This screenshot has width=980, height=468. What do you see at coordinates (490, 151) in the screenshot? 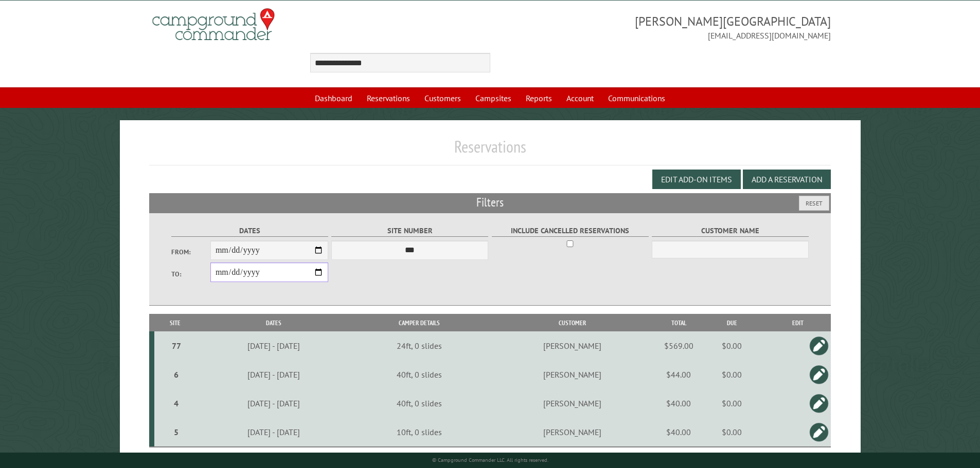
I see `h1: Reservations` at bounding box center [490, 151].